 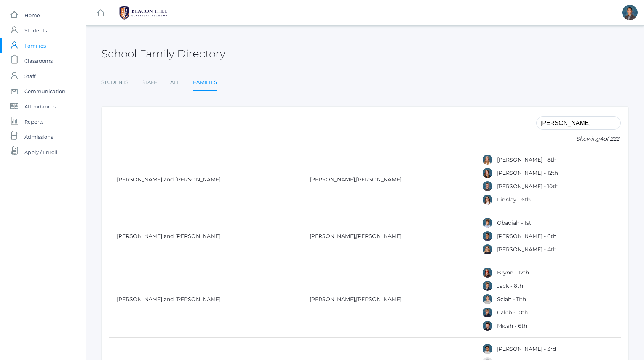 I want to click on p: Showing of 222, so click(x=579, y=139).